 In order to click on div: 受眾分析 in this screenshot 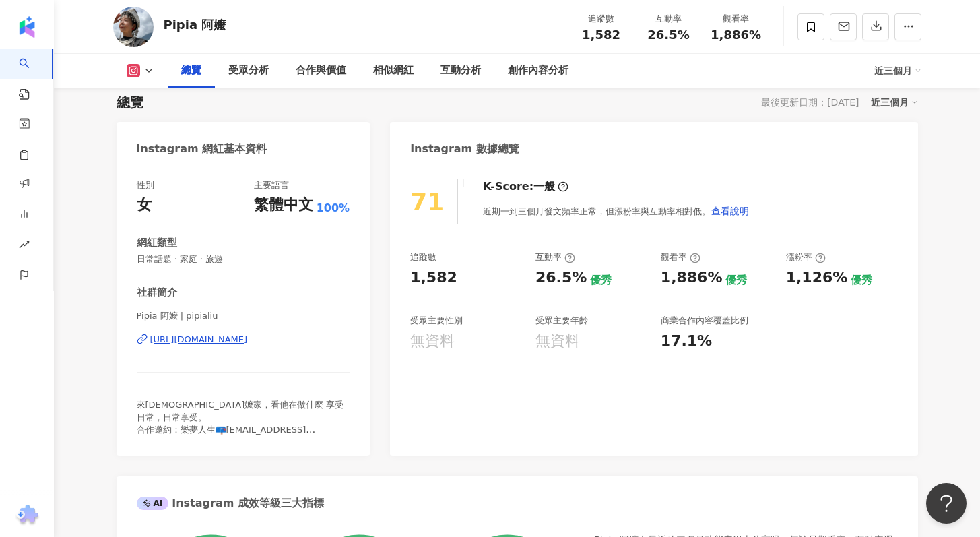, I will do `click(249, 71)`.